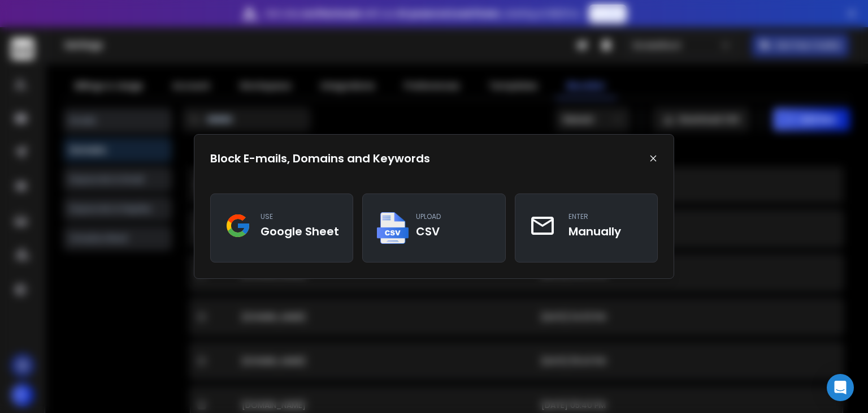 The width and height of the screenshot is (868, 413). What do you see at coordinates (428, 231) in the screenshot?
I see `h3: CSV` at bounding box center [428, 231].